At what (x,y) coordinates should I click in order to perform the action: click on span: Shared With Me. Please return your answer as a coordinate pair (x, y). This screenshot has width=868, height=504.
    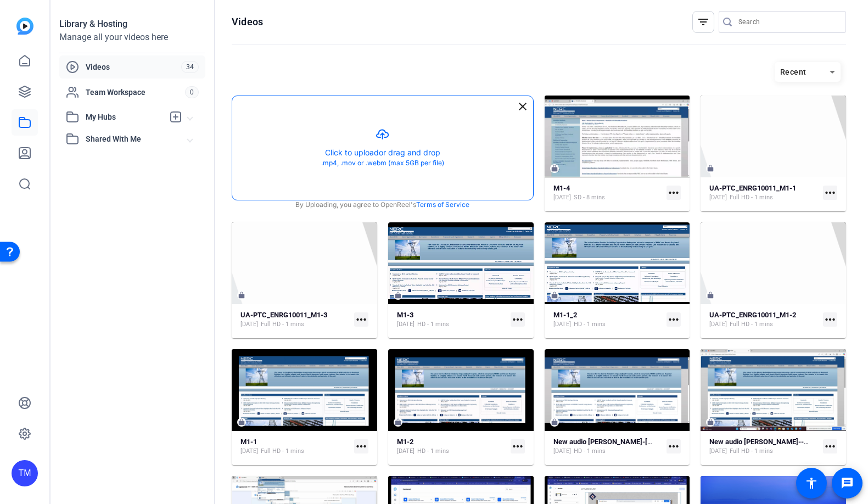
    Looking at the image, I should click on (137, 139).